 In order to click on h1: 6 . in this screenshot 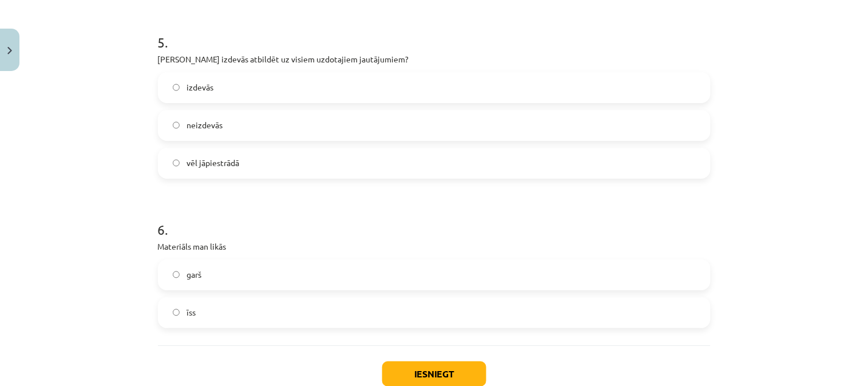, I will do `click(435, 219)`.